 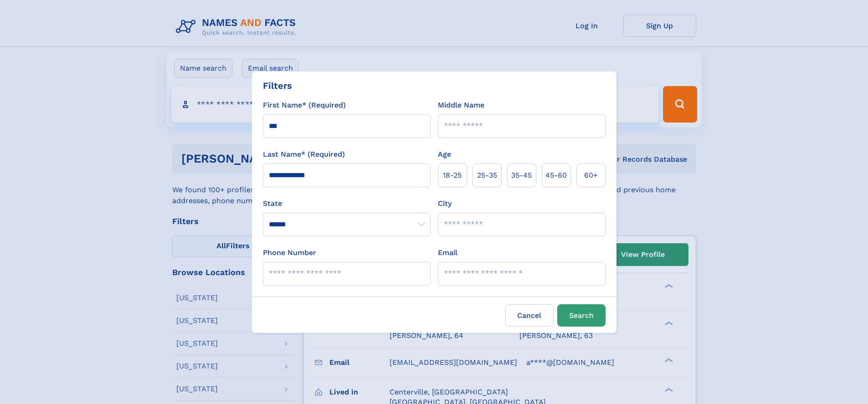 I want to click on label: First Name* (Required), so click(x=305, y=105).